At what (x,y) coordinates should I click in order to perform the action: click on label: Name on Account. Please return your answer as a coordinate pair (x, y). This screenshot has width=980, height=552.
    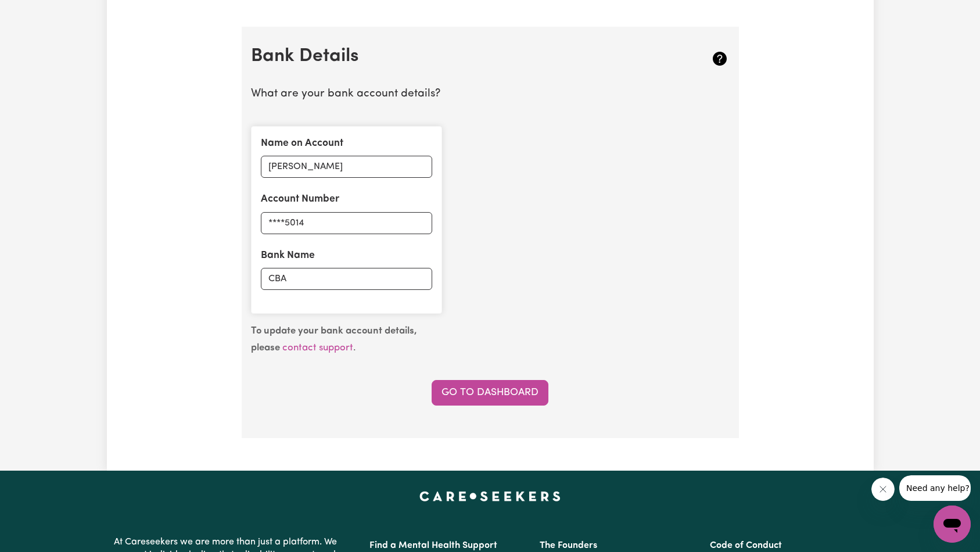
    Looking at the image, I should click on (302, 144).